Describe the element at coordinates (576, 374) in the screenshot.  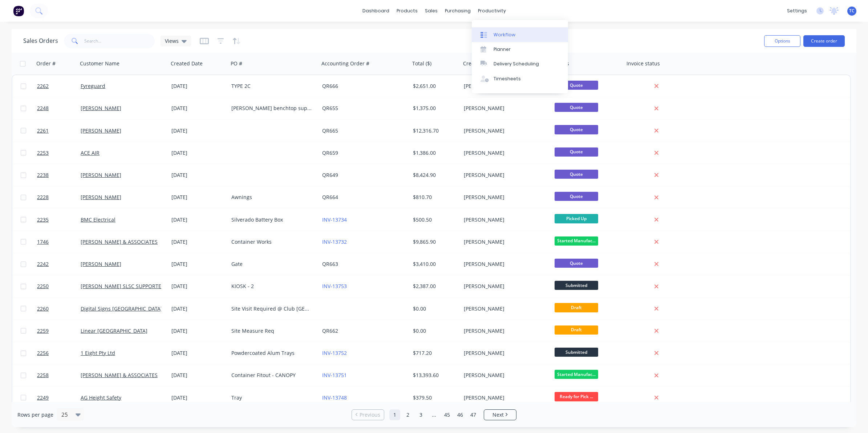
I see `span: Started Manufac...` at that location.